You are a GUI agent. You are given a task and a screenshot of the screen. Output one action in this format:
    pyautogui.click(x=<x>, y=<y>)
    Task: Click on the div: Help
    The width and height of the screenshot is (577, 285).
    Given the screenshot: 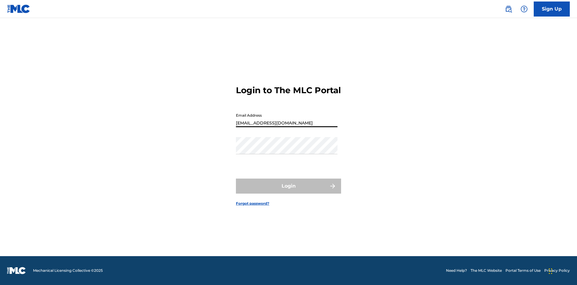 What is the action you would take?
    pyautogui.click(x=524, y=9)
    